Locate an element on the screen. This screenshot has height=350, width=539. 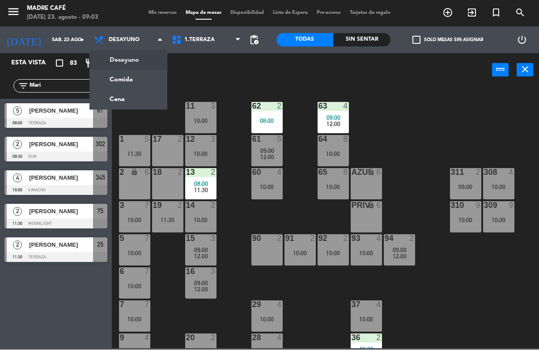
div: 92 is located at coordinates (319, 239).